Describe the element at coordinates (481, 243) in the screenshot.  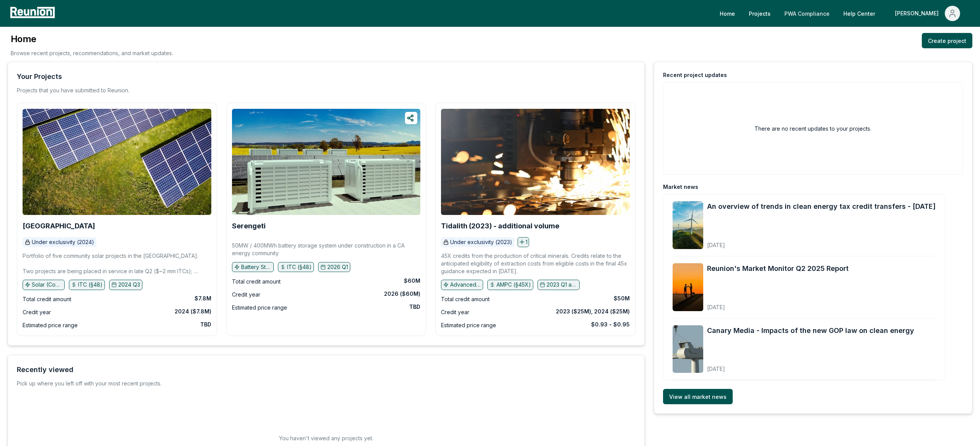
I see `p: Under exclusivity (2023)` at that location.